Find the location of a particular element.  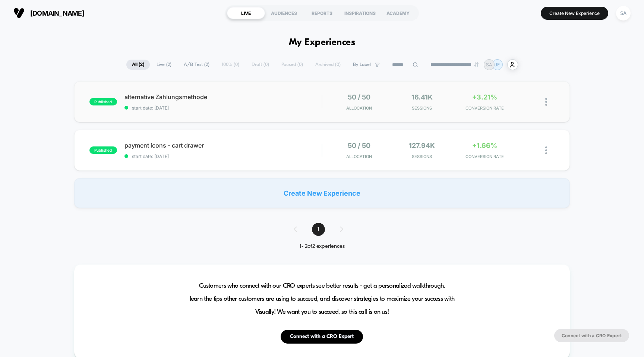

span: Customers who connect with our CRO experts see better results - get a personalized walkthrough, l... is located at coordinates (322, 299).